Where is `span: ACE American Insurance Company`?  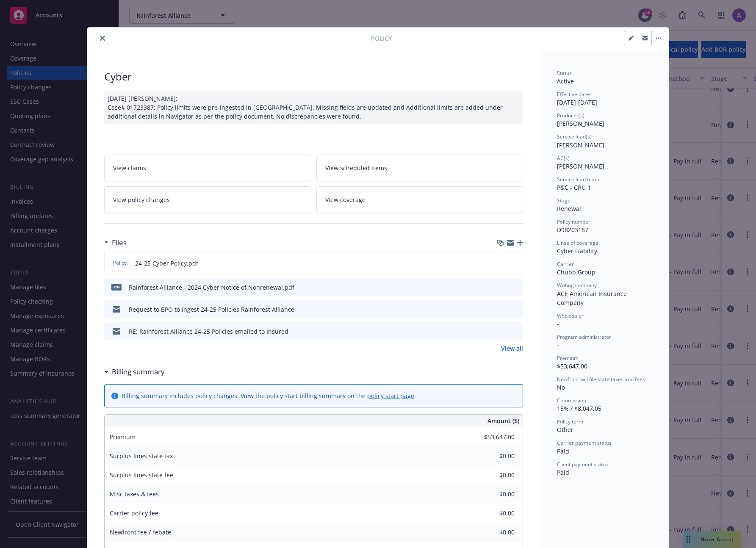 span: ACE American Insurance Company is located at coordinates (593, 298).